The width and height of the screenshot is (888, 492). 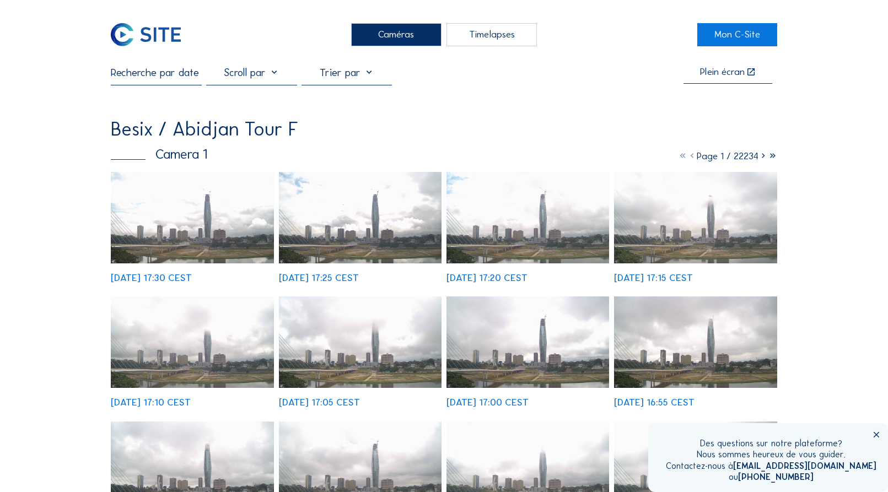 What do you see at coordinates (722, 72) in the screenshot?
I see `div: Plein écran` at bounding box center [722, 72].